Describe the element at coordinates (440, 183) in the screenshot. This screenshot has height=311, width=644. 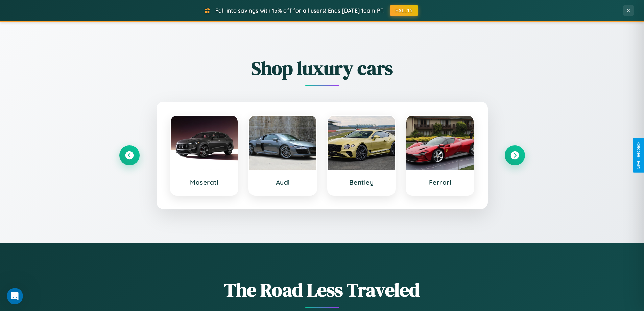
I see `h3: Ferrari` at that location.